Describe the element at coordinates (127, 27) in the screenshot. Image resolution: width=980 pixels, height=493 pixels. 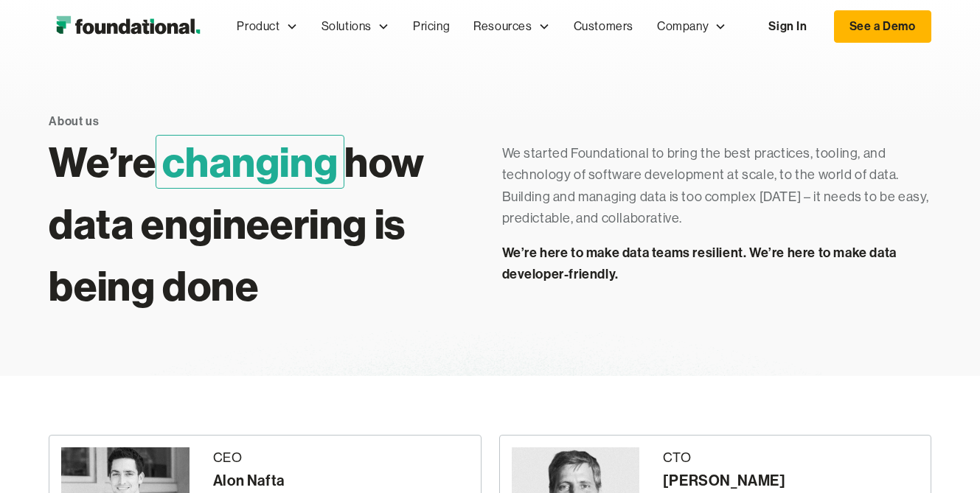
I see `img: Foundational Logo` at that location.